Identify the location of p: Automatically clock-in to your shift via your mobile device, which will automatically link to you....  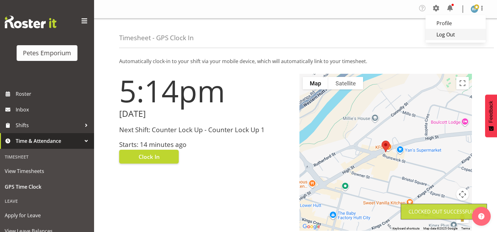
(295, 61).